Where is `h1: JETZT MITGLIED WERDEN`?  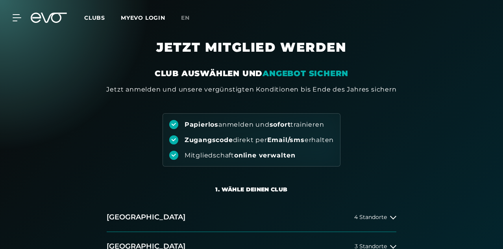
h1: JETZT MITGLIED WERDEN is located at coordinates (252, 54).